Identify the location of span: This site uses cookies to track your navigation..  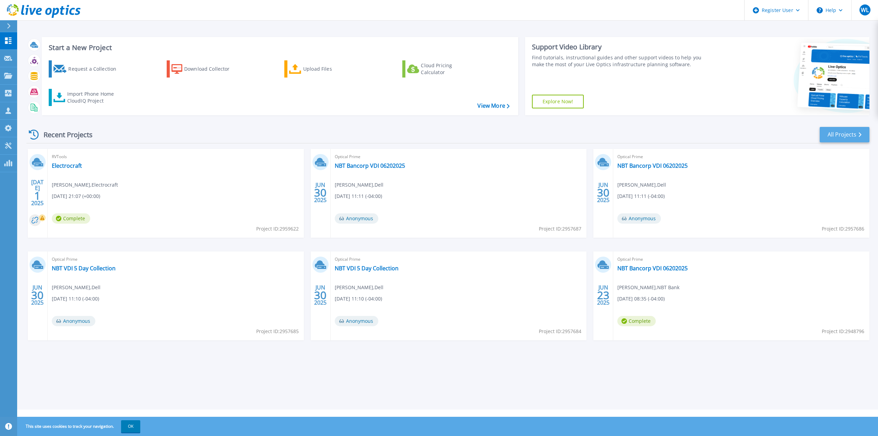
(80, 426).